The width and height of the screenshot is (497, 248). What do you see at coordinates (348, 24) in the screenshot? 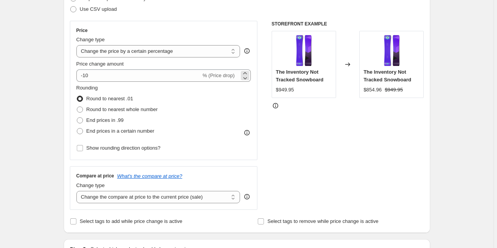
I see `h6: STOREFRONT EXAMPLE` at bounding box center [348, 24].